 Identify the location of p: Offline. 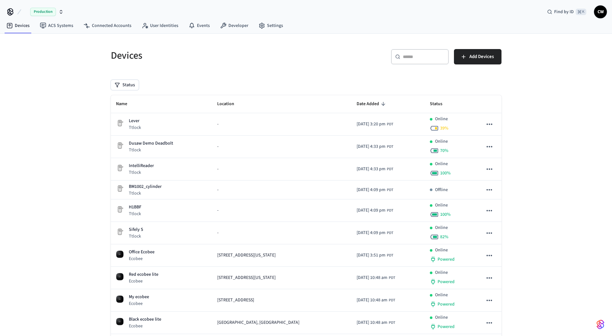
(441, 190).